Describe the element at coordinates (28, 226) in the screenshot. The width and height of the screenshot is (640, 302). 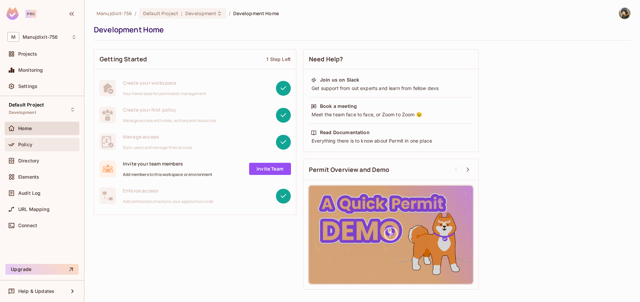
I see `span: Connect` at that location.